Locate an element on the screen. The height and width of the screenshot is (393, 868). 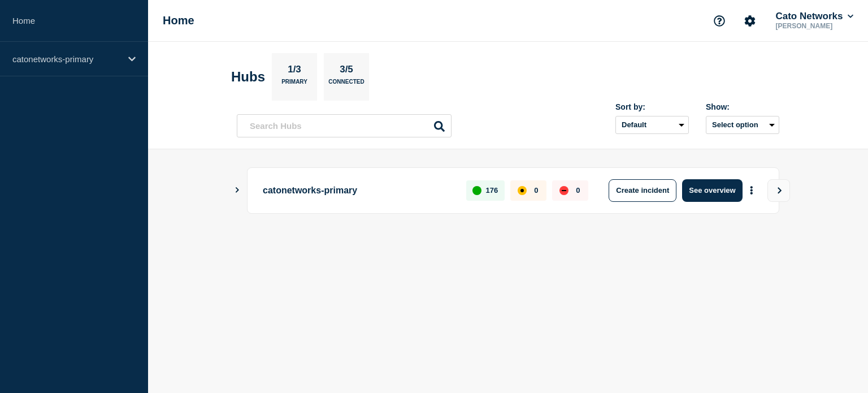
p: 3/5 is located at coordinates (347, 71).